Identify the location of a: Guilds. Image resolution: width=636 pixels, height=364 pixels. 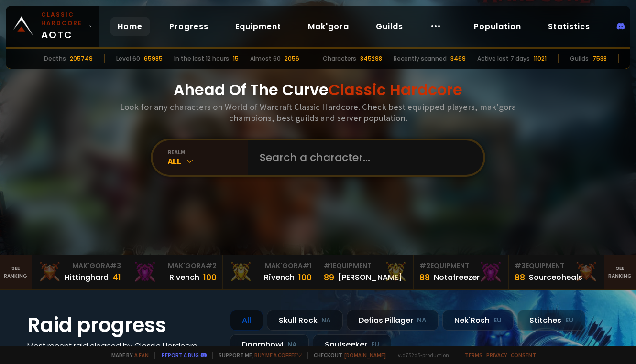
(389, 26).